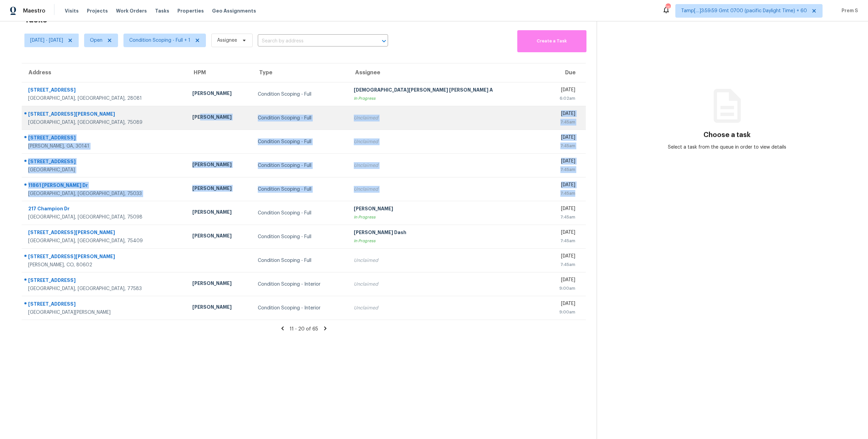 The image size is (868, 439). Describe the element at coordinates (34, 11) in the screenshot. I see `span: Maestro` at that location.